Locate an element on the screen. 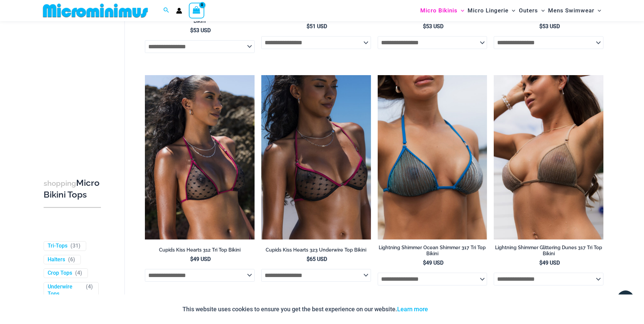  a: OutersMenu ToggleMenu Toggle is located at coordinates (531, 10).